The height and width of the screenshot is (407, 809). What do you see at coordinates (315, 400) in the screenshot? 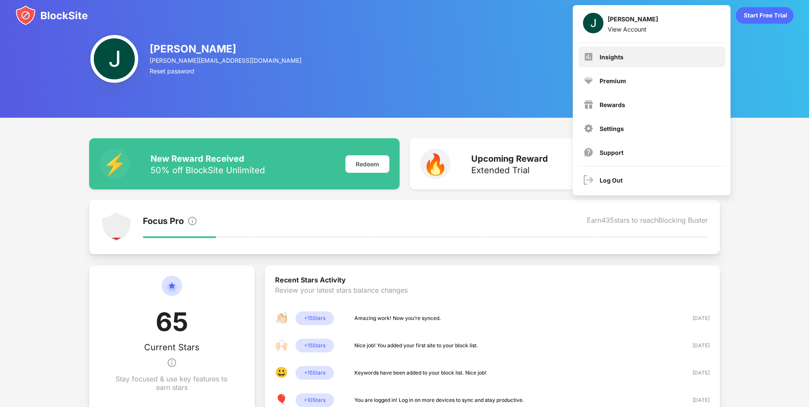
I see `div: + 10 Stars` at bounding box center [315, 400].